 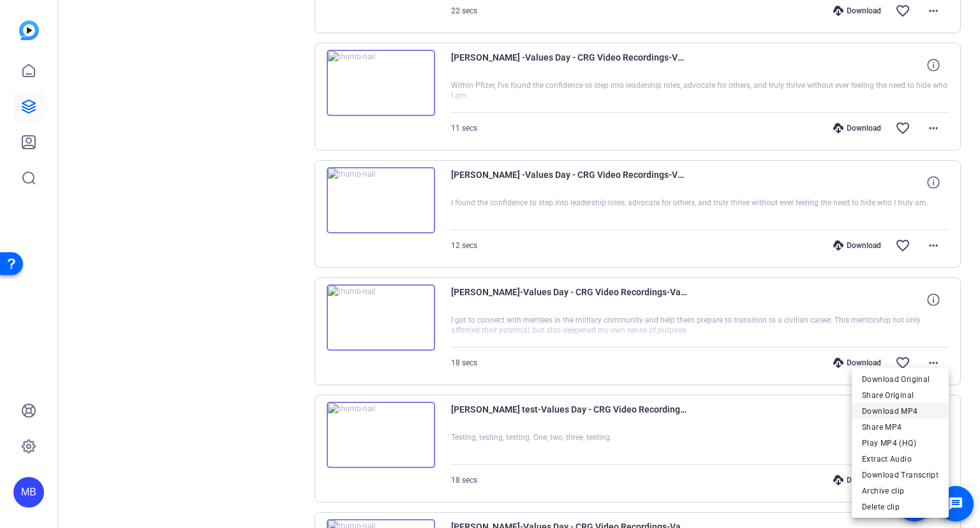 What do you see at coordinates (900, 442) in the screenshot?
I see `span: Play MP4 (HQ)` at bounding box center [900, 442].